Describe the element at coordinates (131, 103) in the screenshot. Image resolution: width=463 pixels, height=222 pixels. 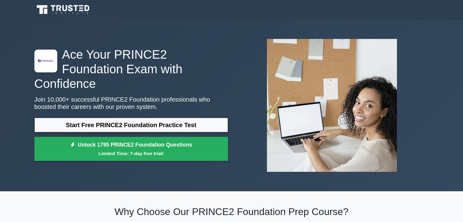
I see `p: Join 10,000+ successful PRINCE2 Foundation professionals who boosted their careers with our prove...` at that location.